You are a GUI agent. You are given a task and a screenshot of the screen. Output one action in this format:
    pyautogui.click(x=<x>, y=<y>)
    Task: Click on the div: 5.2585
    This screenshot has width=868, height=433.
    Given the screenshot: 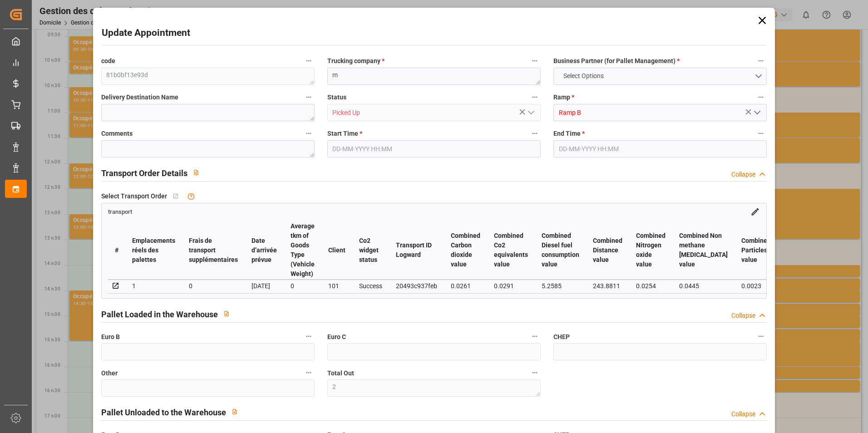 What is the action you would take?
    pyautogui.click(x=560, y=286)
    